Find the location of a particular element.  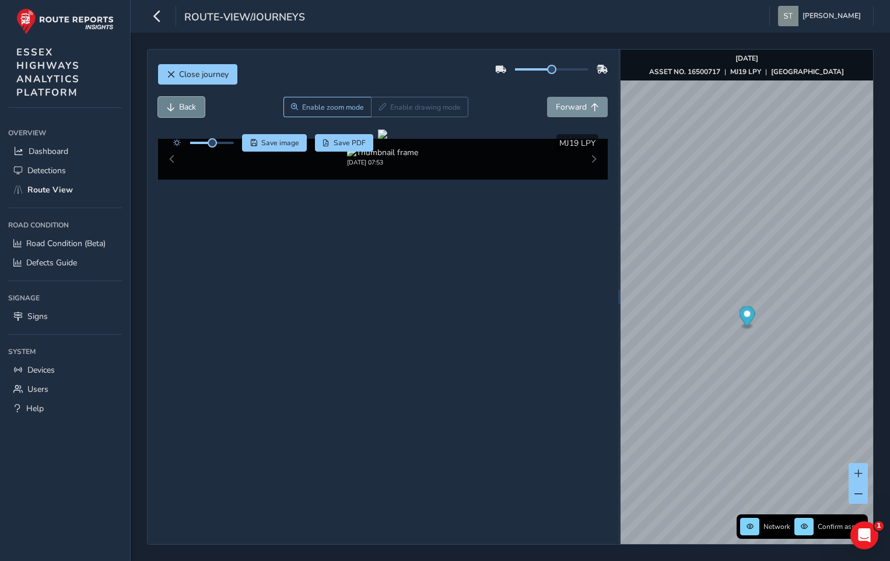

button: Zoom is located at coordinates (327, 107).